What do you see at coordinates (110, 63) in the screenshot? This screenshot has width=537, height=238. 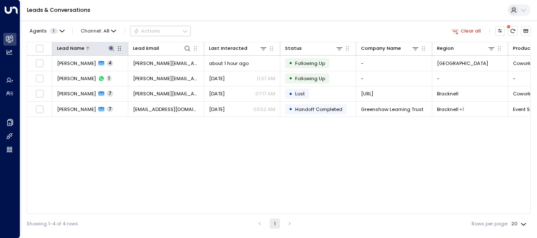 I see `span: 4` at bounding box center [110, 63].